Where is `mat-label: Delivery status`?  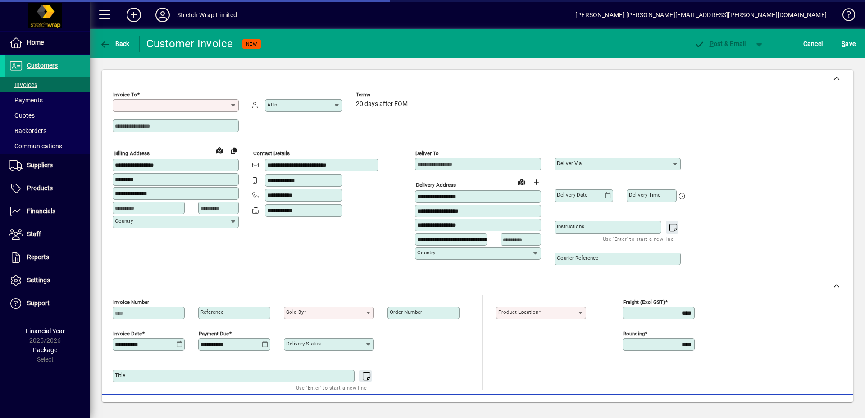 mat-label: Delivery status is located at coordinates (303, 343).